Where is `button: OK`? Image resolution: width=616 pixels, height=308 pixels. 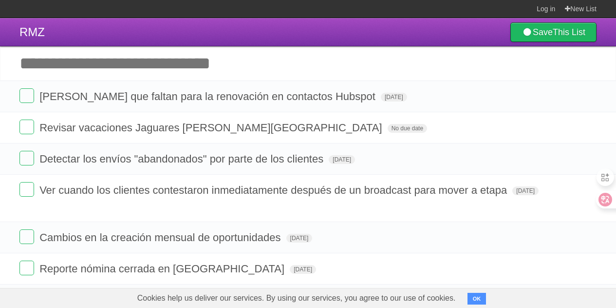 button: OK is located at coordinates (477, 298).